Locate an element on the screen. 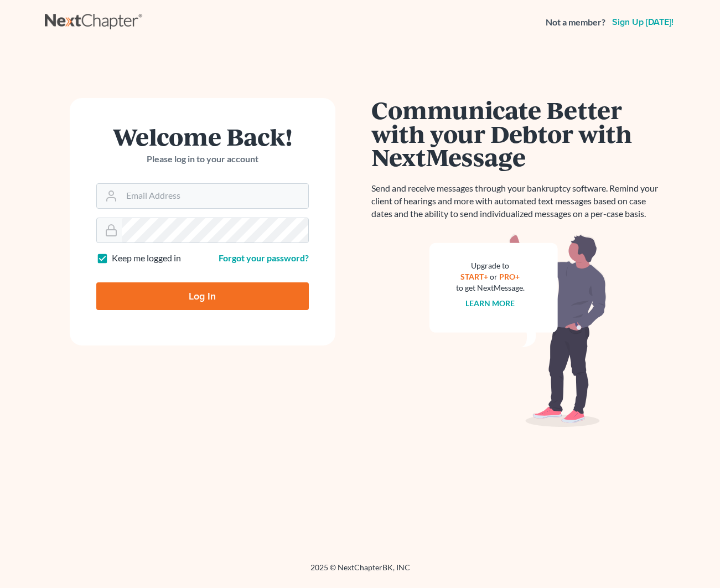 The image size is (720, 588). a: Forgot your password? is located at coordinates (263, 257).